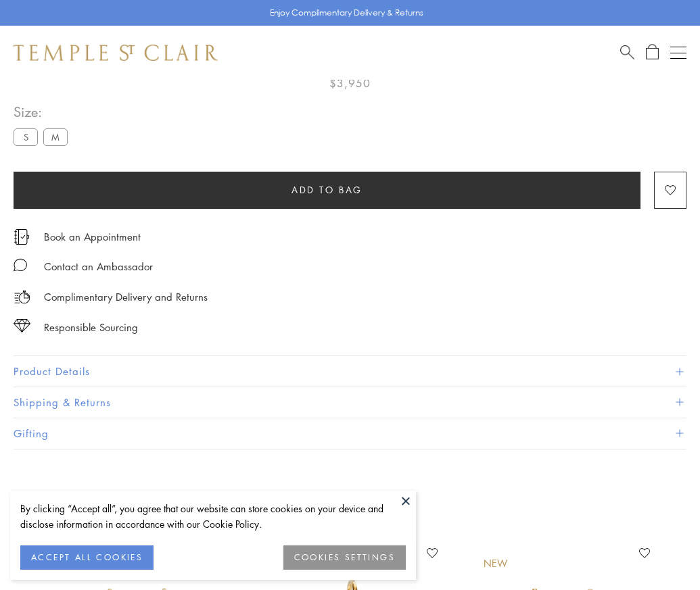  Describe the element at coordinates (327, 190) in the screenshot. I see `button: Add to bag` at that location.